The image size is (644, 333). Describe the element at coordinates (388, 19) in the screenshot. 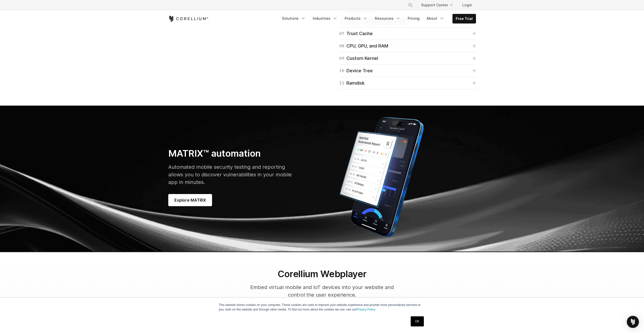

I see `a: Resources` at that location.